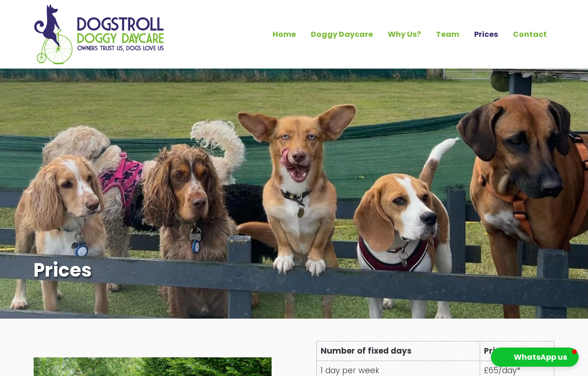 The width and height of the screenshot is (588, 376). I want to click on a: Contact, so click(530, 35).